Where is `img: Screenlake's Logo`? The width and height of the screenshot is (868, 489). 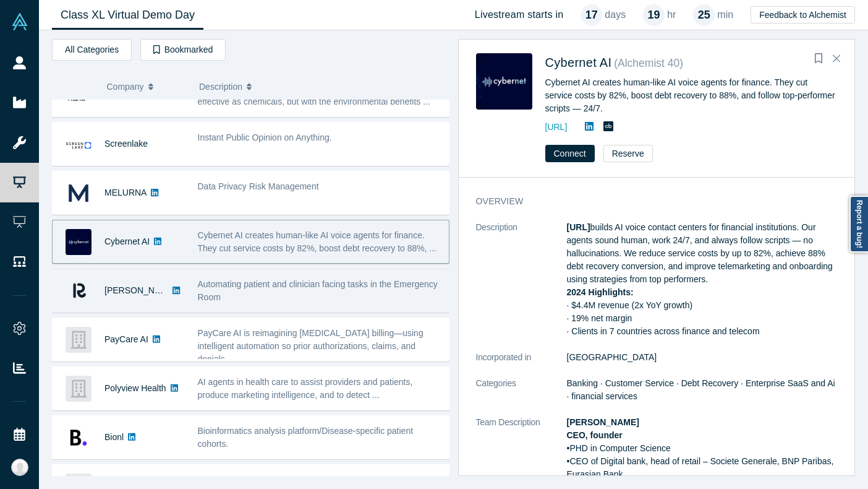 img: Screenlake's Logo is located at coordinates (78, 144).